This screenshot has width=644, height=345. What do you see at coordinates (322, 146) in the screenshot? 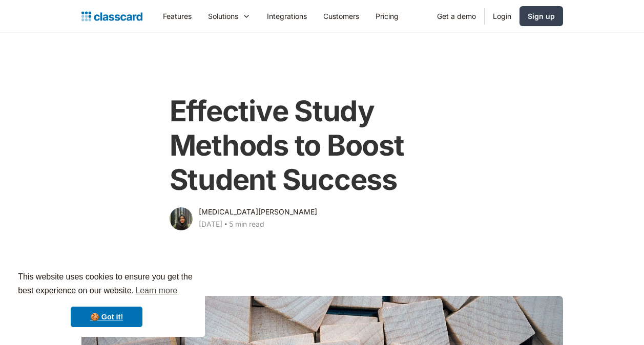
I see `h1: Effective Study Methods to Boost Student Success` at bounding box center [322, 146].